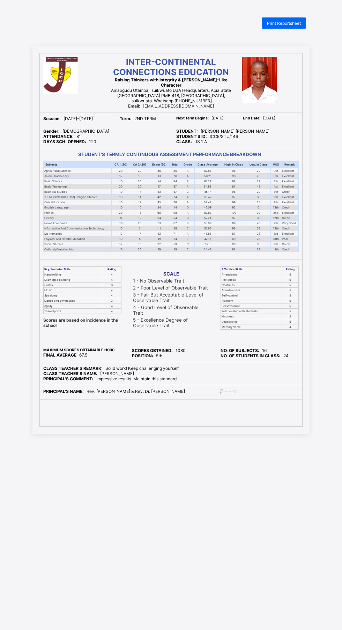 The height and width of the screenshot is (630, 342). What do you see at coordinates (78, 187) in the screenshot?
I see `td: Basic Technology` at bounding box center [78, 187].